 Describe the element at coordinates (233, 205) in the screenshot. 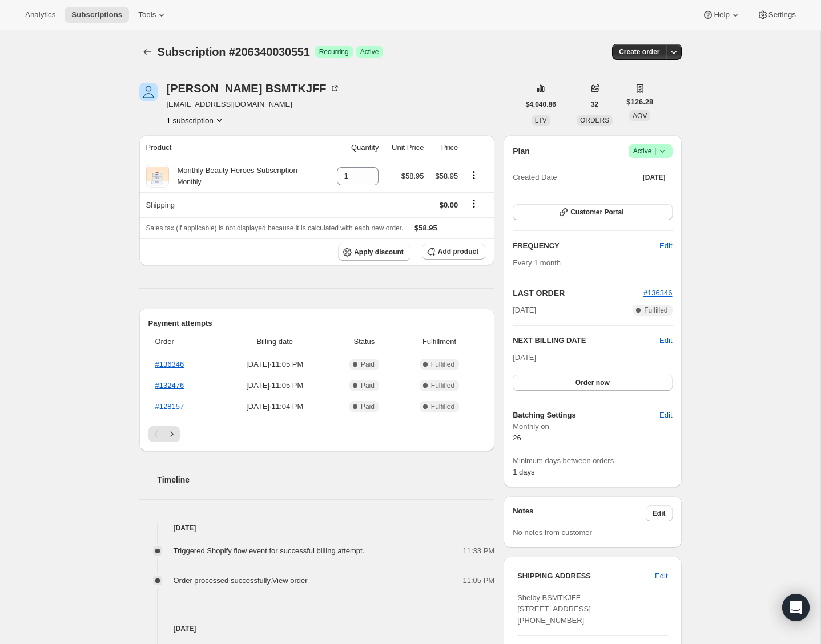

I see `th: Shipping` at that location.